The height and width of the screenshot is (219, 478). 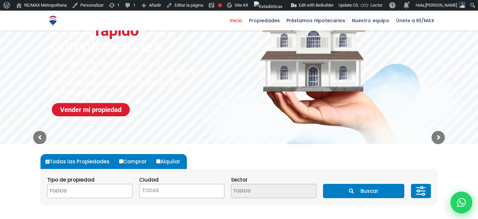 What do you see at coordinates (415, 21) in the screenshot?
I see `span: Únete a RE/MAX` at bounding box center [415, 21].